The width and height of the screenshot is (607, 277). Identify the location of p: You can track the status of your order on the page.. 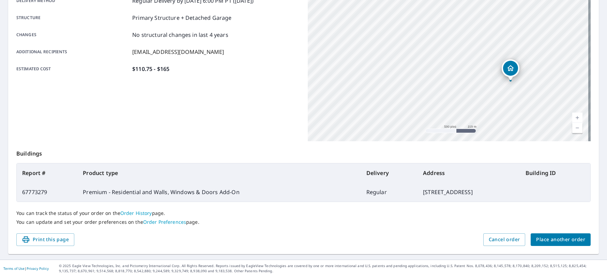
(303, 213).